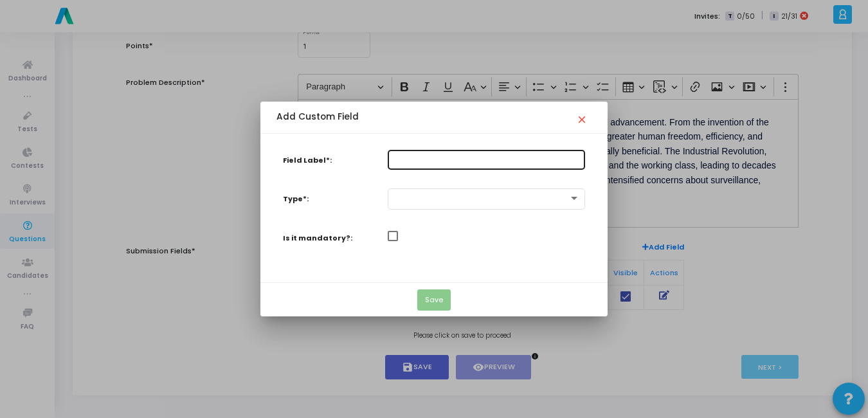 The image size is (868, 418). I want to click on label: Type*:, so click(328, 199).